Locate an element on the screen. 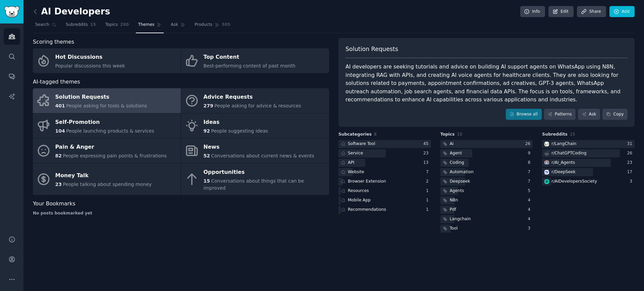  span: 92 is located at coordinates (206, 131).